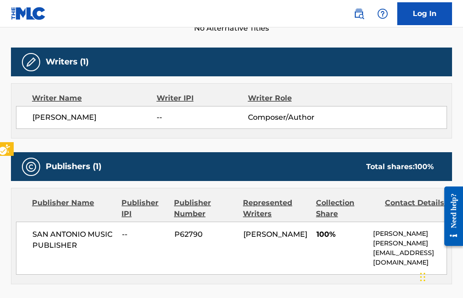 This screenshot has width=463, height=298. What do you see at coordinates (205, 234) in the screenshot?
I see `span: P62790` at bounding box center [205, 234].